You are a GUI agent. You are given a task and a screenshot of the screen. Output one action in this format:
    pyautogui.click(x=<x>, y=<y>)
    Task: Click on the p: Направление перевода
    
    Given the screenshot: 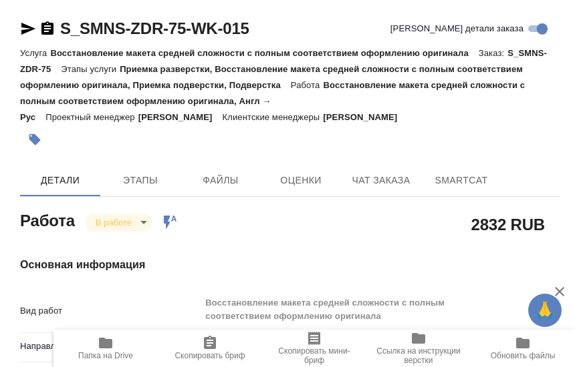 What is the action you would take?
    pyautogui.click(x=110, y=347)
    